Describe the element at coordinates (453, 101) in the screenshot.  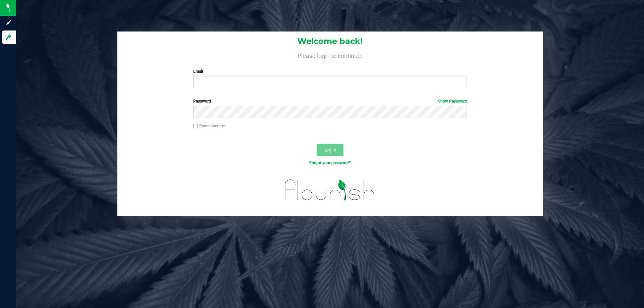
I see `a: Show Password` at that location.